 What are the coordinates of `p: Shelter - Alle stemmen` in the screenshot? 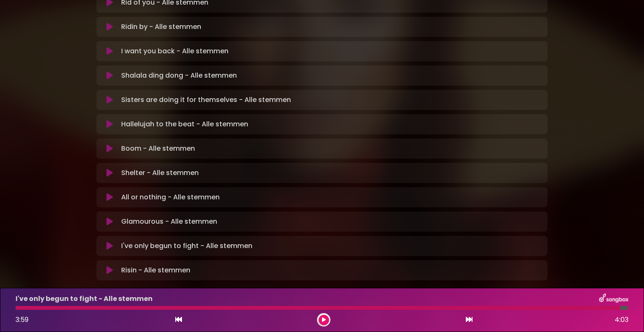 It's located at (160, 173).